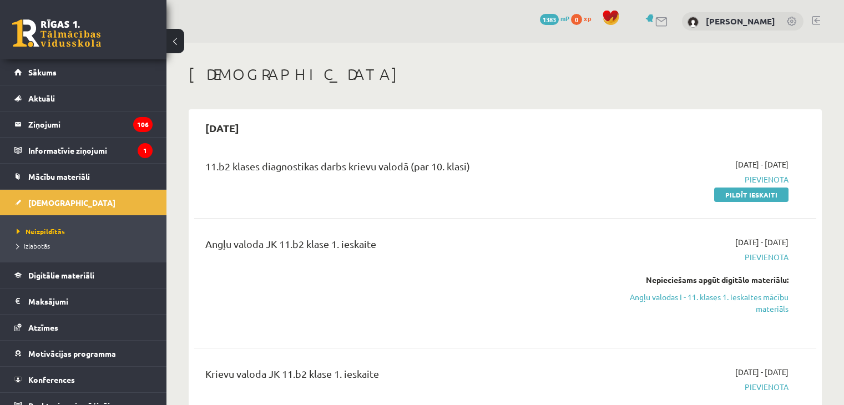 The width and height of the screenshot is (844, 405). What do you see at coordinates (86, 246) in the screenshot?
I see `a: Izlabotās` at bounding box center [86, 246].